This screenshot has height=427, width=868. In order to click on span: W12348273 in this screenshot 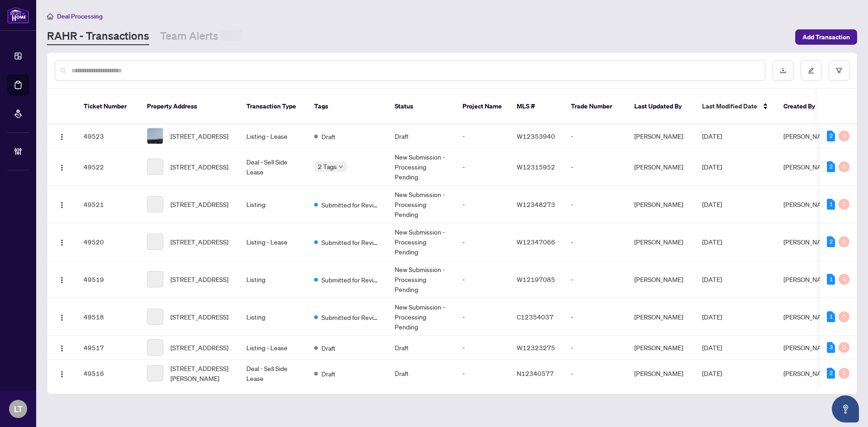, I will do `click(536, 204)`.